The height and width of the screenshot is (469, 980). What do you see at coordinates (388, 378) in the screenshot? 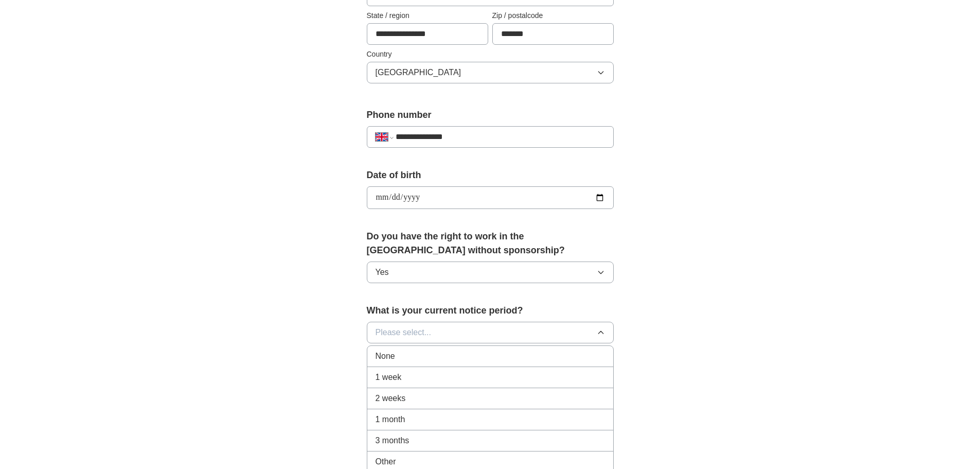
I see `span: 1 week` at bounding box center [388, 378].